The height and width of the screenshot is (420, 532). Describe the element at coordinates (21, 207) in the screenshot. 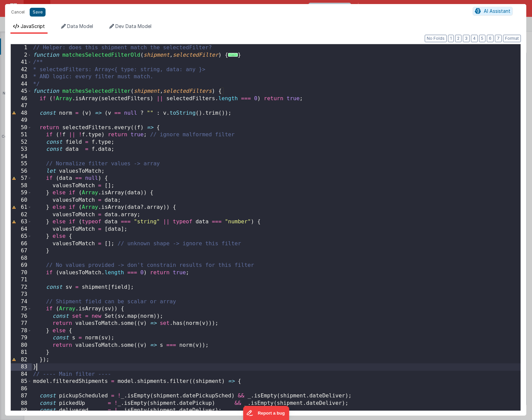

I see `div: 61` at that location.